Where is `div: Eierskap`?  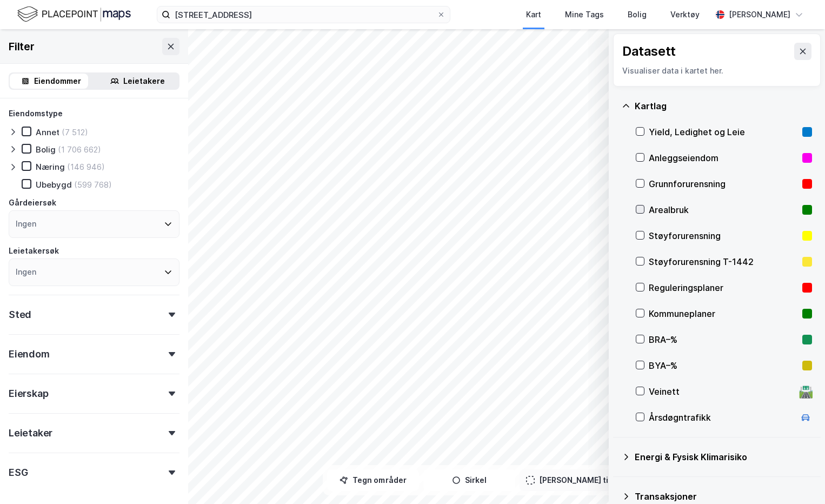
div: Eierskap is located at coordinates (28, 393).